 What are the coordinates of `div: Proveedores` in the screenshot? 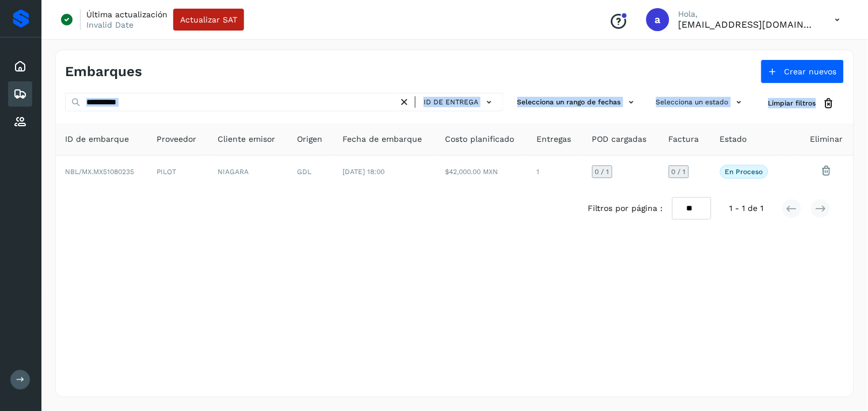 It's located at (20, 121).